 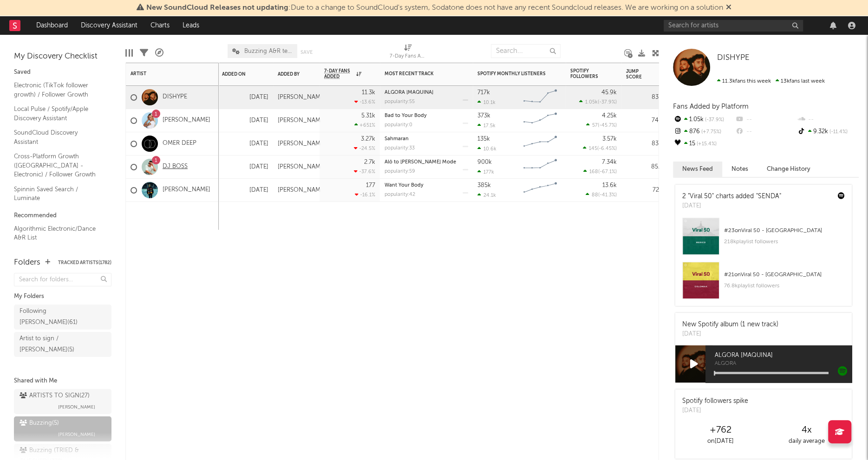 What do you see at coordinates (744, 81) in the screenshot?
I see `span: 11.3k fans this week` at bounding box center [744, 81].